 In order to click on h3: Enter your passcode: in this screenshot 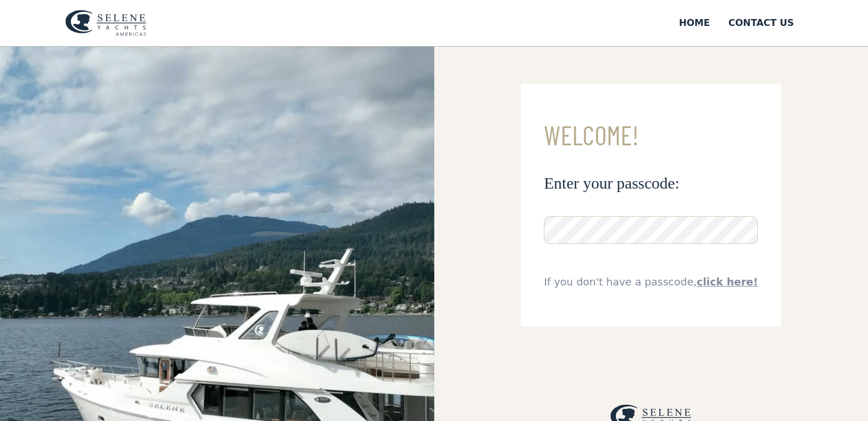, I will do `click(651, 183)`.